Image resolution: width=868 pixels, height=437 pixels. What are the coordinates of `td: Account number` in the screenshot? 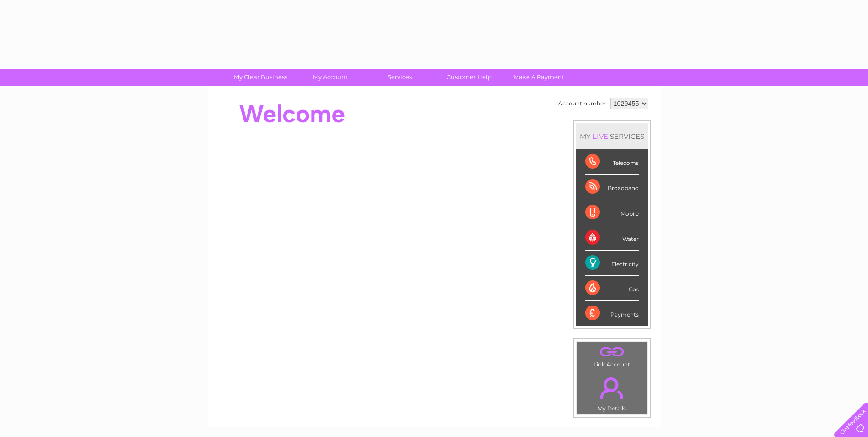 It's located at (582, 104).